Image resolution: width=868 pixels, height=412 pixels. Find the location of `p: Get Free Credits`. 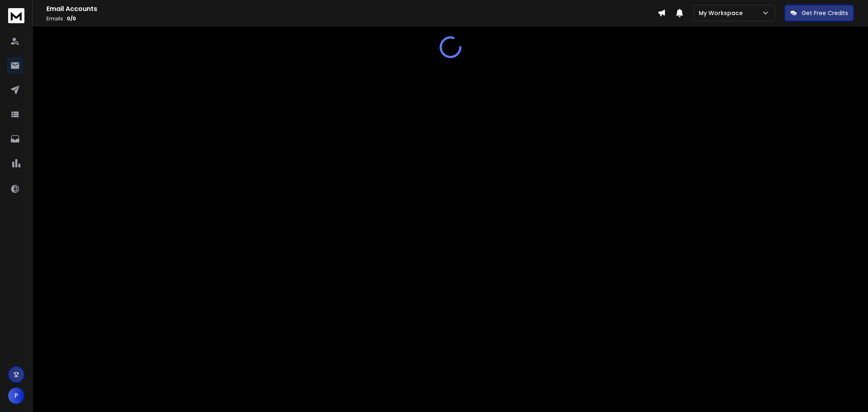

p: Get Free Credits is located at coordinates (825, 13).